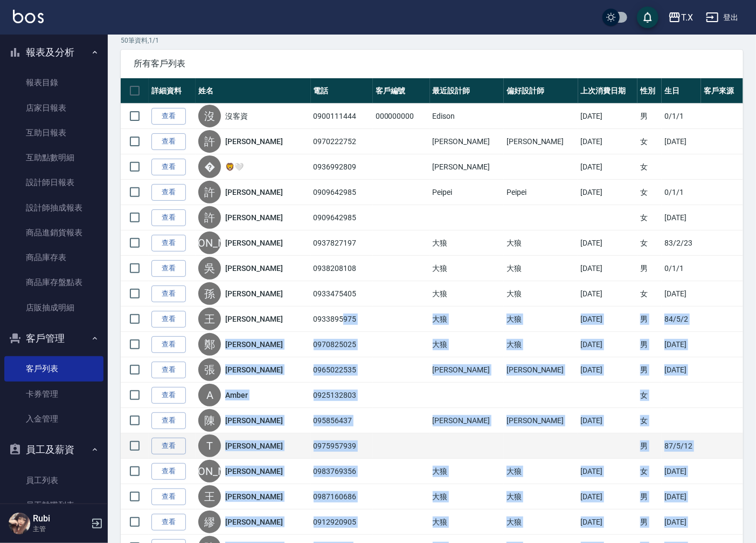  What do you see at coordinates (210, 344) in the screenshot?
I see `div: 鄭` at bounding box center [210, 344].